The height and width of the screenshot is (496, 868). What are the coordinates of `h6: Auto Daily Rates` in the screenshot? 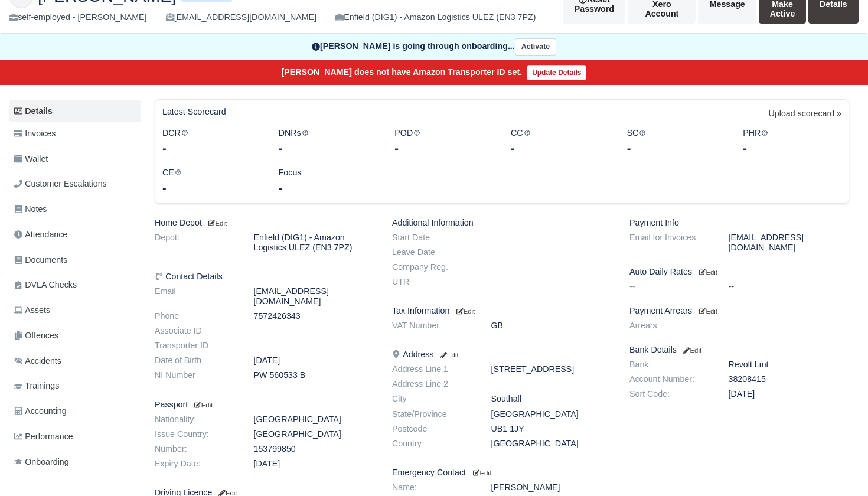 It's located at (739, 272).